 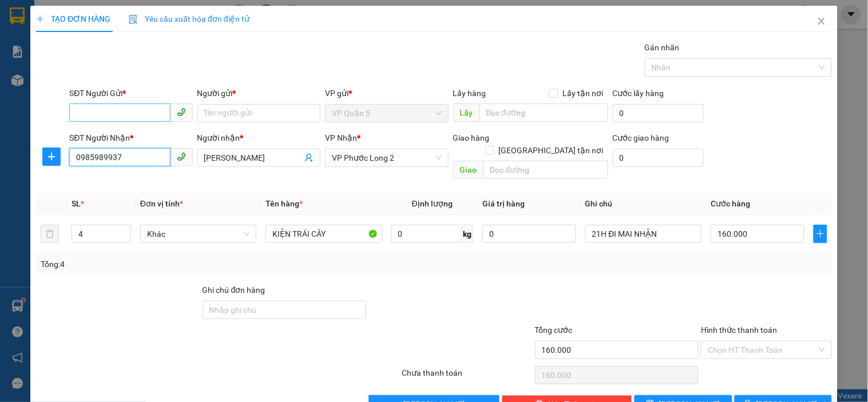 I want to click on span: Cước hàng, so click(x=730, y=204).